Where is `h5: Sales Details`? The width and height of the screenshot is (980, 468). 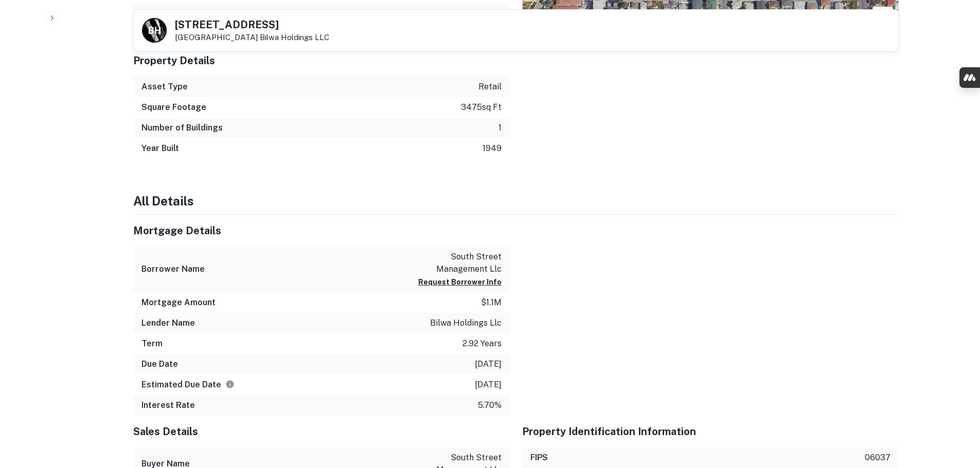
h5: Sales Details is located at coordinates (322, 431).